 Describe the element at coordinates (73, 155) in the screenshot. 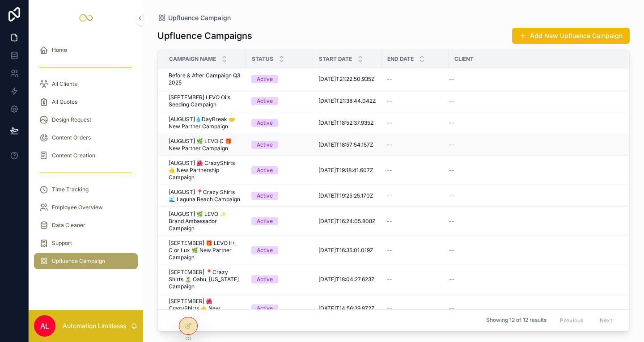

I see `span: Content Creation` at that location.